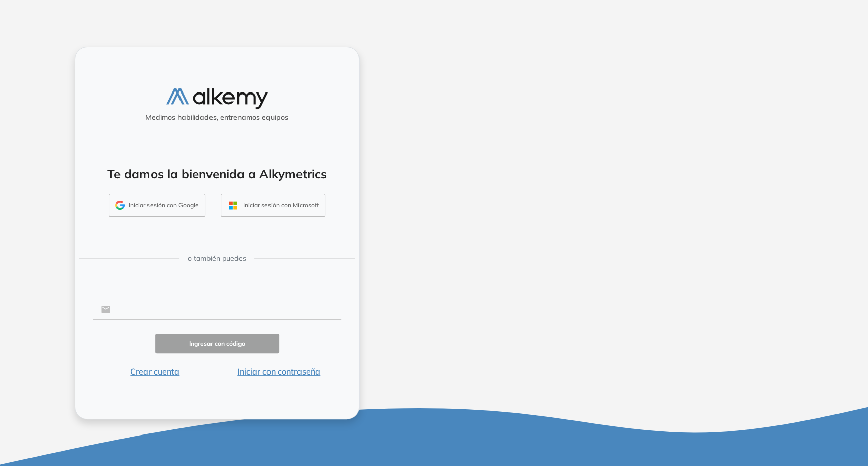  What do you see at coordinates (155, 372) in the screenshot?
I see `button: Crear cuenta` at bounding box center [155, 372].